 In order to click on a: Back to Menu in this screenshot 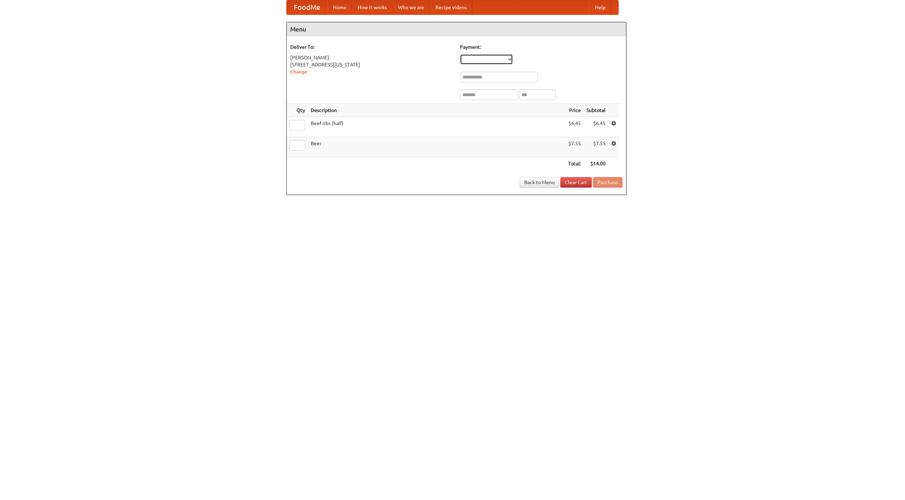, I will do `click(540, 182)`.